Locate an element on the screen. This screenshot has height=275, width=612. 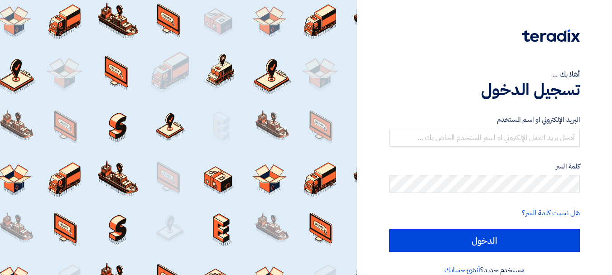
label: البريد الإلكتروني او اسم المستخدم is located at coordinates (484, 120).